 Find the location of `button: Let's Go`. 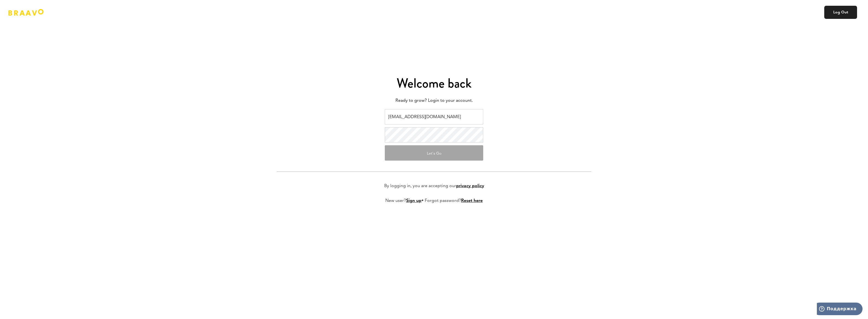

button: Let's Go is located at coordinates (434, 153).